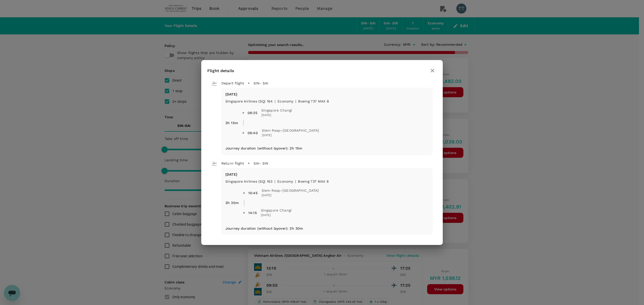 This screenshot has height=305, width=644. Describe the element at coordinates (249, 181) in the screenshot. I see `p: Singapore Airlines (SQ) 163` at that location.